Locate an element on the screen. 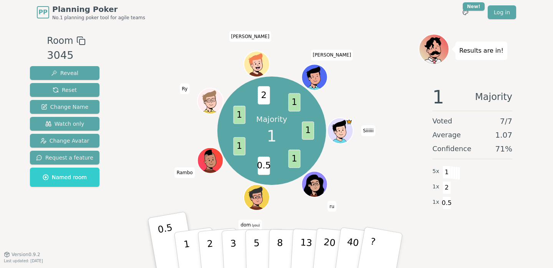 Image resolution: width=553 pixels, height=268 pixels. button: Click to change your avatar is located at coordinates (256, 197).